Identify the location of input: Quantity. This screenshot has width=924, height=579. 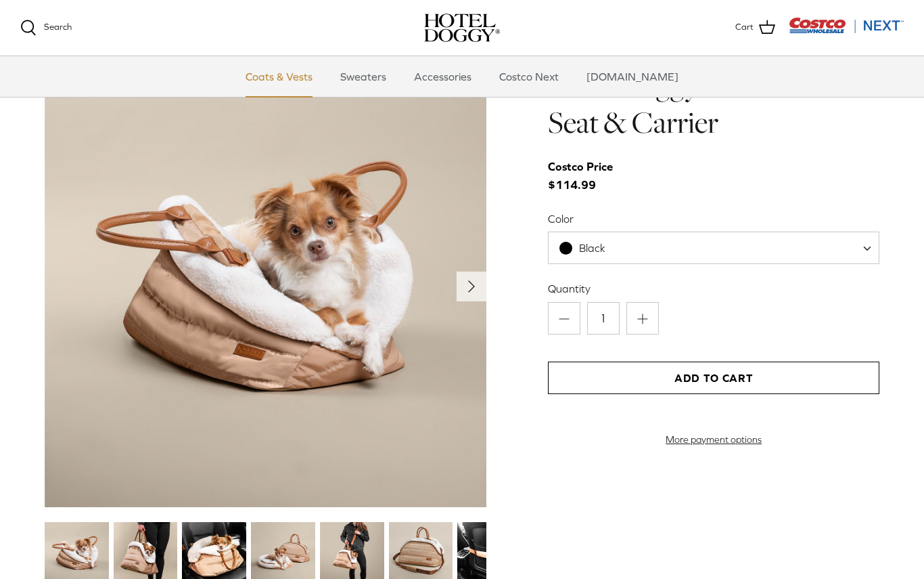
(603, 318).